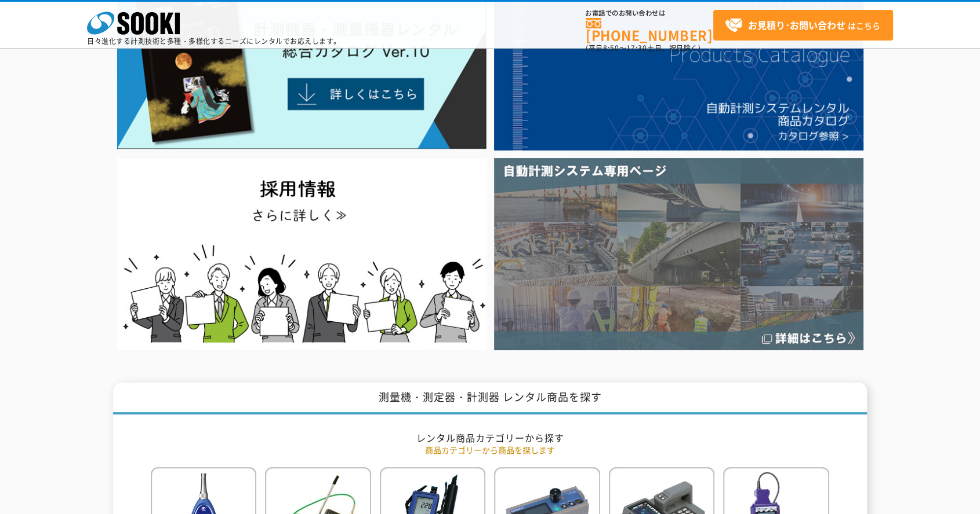 The height and width of the screenshot is (514, 980). Describe the element at coordinates (679, 253) in the screenshot. I see `img: 自動計測システム専用ページ` at that location.